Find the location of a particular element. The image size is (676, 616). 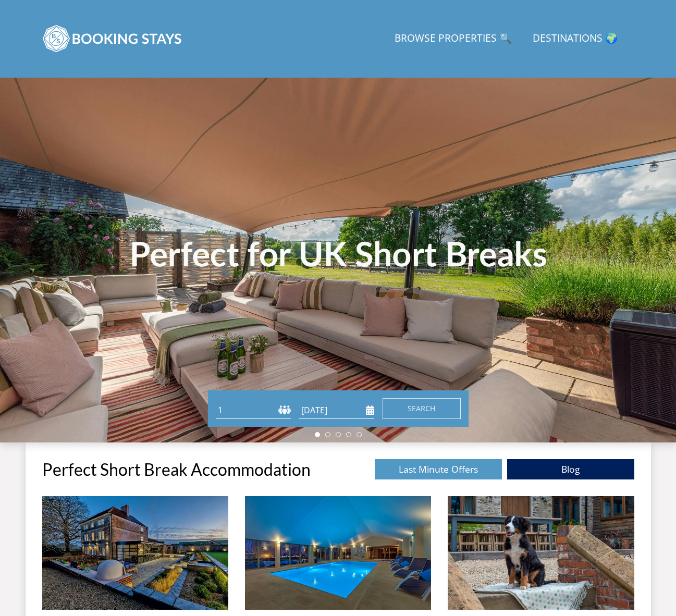

img: 'Large Group Accommodation' - Large Group Accommodation Holiday Ideas is located at coordinates (135, 553).